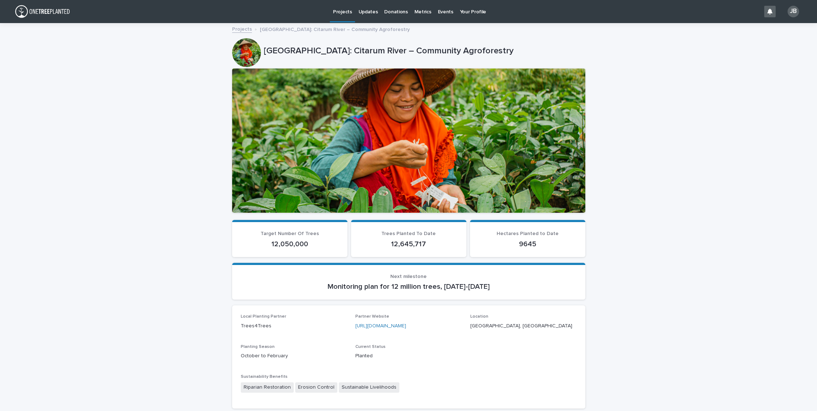  Describe the element at coordinates (258, 347) in the screenshot. I see `span: Planting Season` at that location.